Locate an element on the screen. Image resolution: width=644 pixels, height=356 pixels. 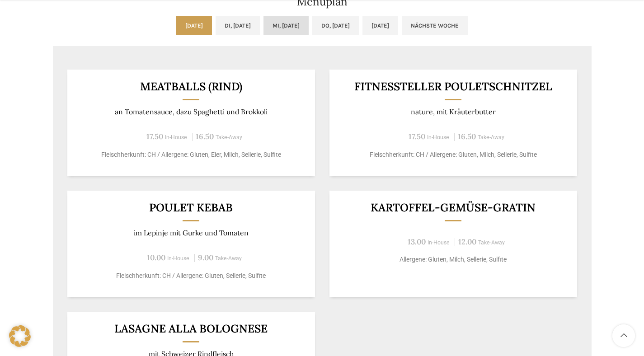
h3: Poulet Kebab is located at coordinates (191, 207).